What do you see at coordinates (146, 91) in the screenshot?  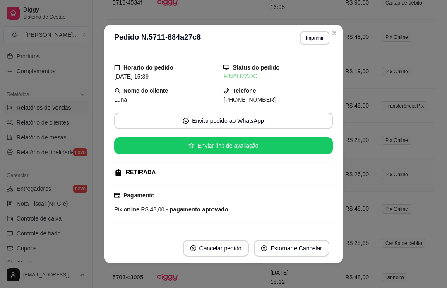 I see `strong: Nome do cliente` at bounding box center [146, 91].